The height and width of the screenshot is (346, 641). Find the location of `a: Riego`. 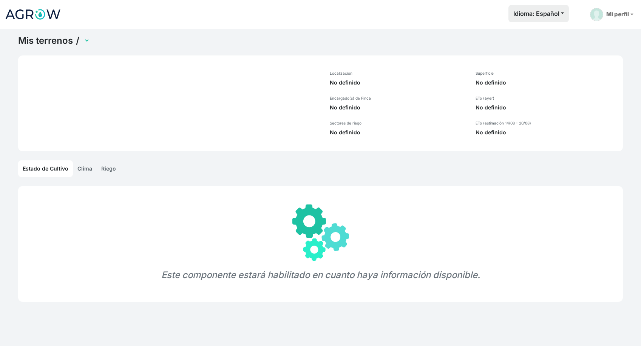

a: Riego is located at coordinates (108, 169).